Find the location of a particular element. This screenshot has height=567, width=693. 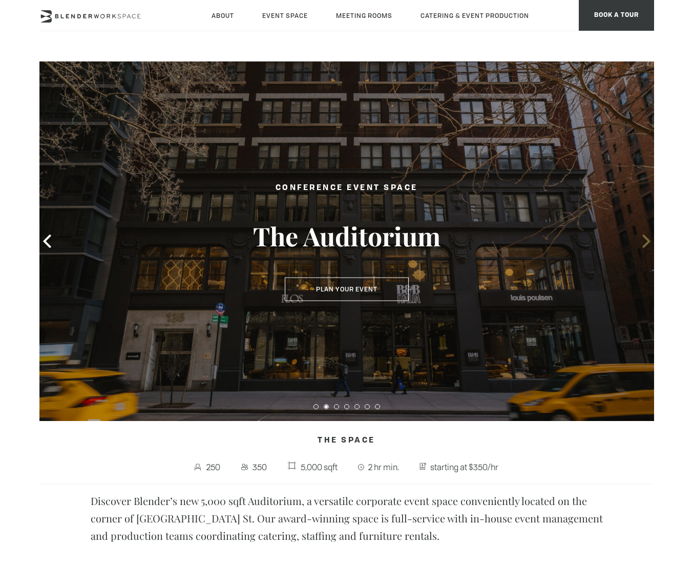

span: 5,000 sqft is located at coordinates (319, 467).